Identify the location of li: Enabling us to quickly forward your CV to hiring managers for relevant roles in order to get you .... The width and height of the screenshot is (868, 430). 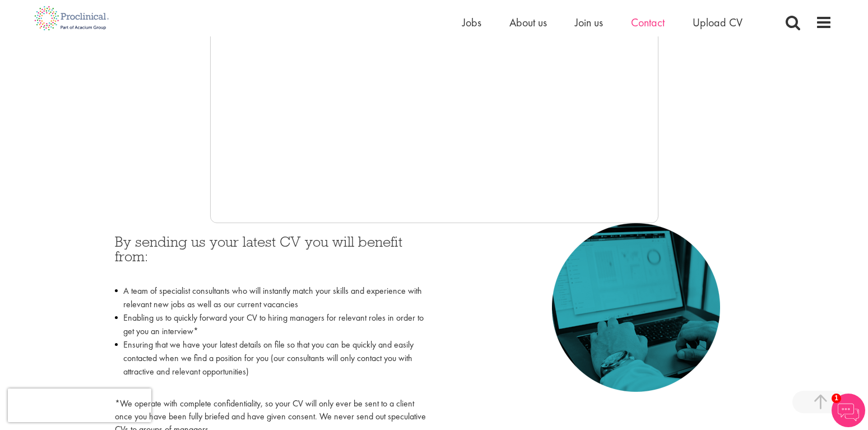
(270, 325).